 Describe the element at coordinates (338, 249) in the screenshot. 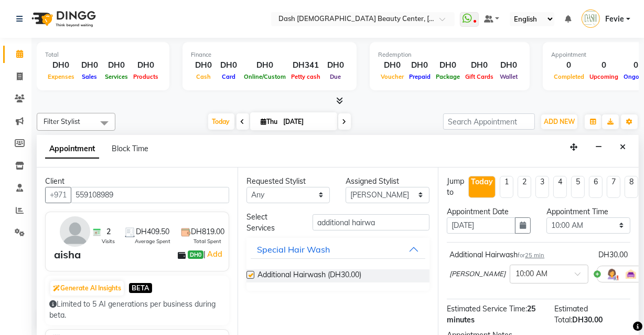

I see `button: Special Hair Wash` at that location.